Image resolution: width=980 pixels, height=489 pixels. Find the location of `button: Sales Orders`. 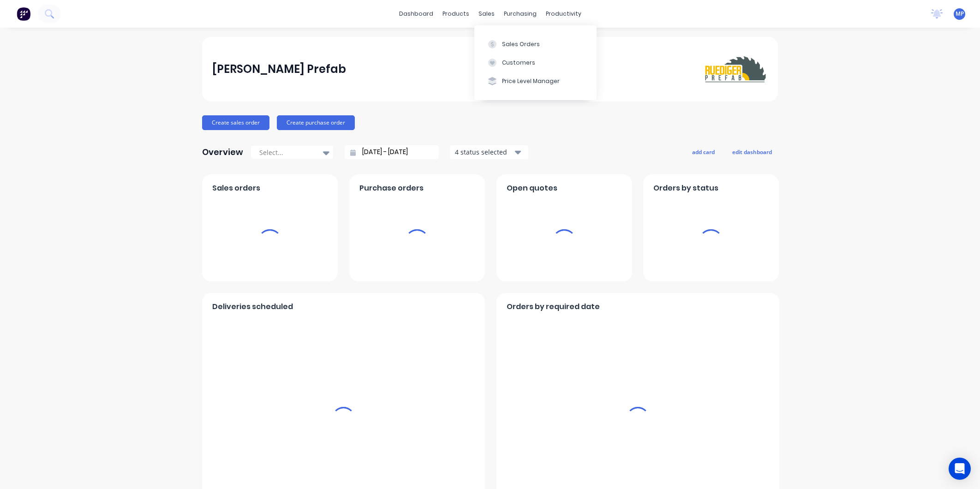

button: Sales Orders is located at coordinates (536, 44).